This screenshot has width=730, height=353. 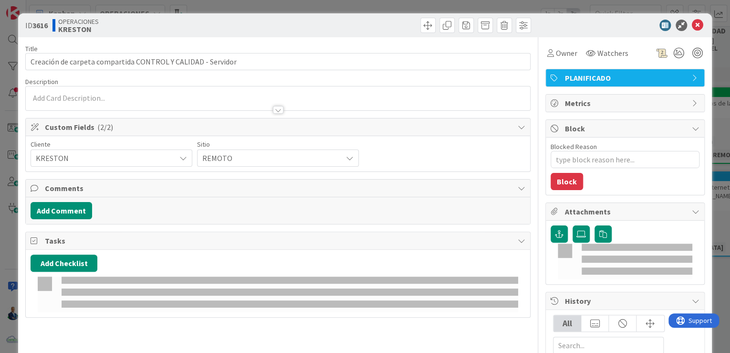 What do you see at coordinates (40, 25) in the screenshot?
I see `b: 3616` at bounding box center [40, 25].